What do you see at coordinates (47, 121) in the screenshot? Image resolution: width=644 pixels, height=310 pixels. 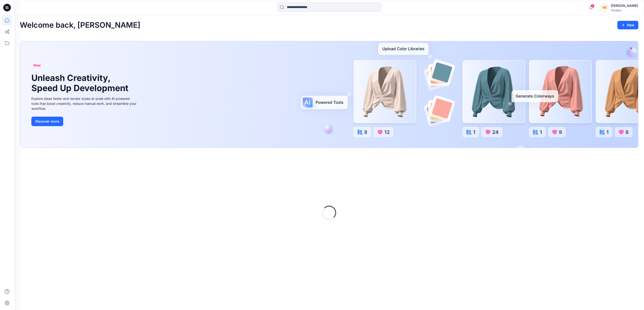 I see `button: Discover more` at bounding box center [47, 121].